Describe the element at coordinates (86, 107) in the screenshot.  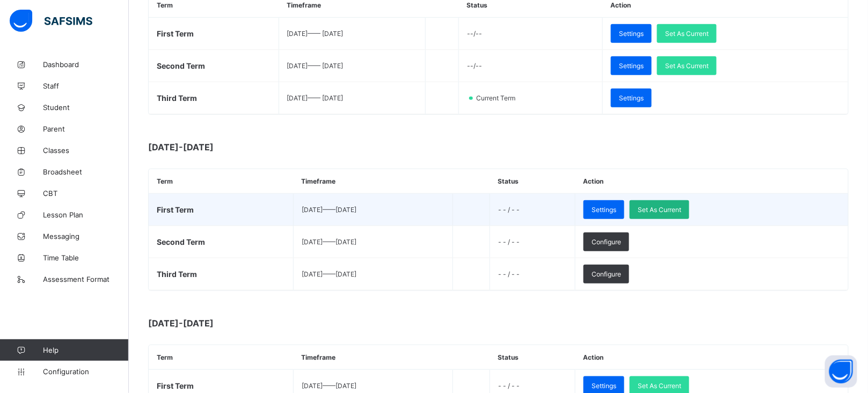
I see `span: Student` at that location.